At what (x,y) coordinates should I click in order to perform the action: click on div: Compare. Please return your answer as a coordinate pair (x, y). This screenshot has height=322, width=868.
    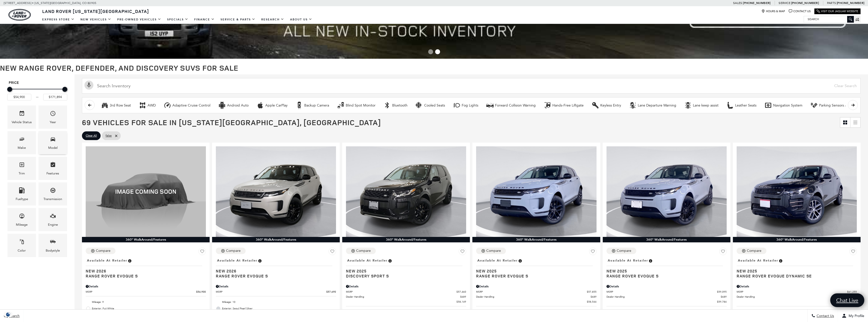
    Looking at the image, I should click on (103, 250).